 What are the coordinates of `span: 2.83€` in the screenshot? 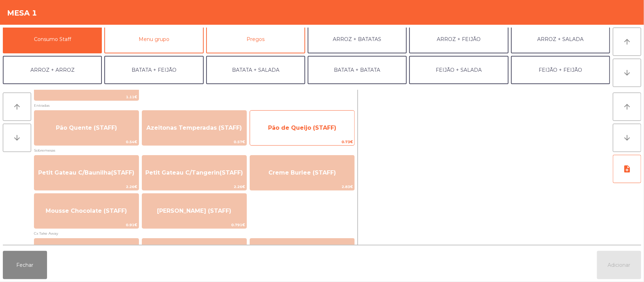 It's located at (302, 187).